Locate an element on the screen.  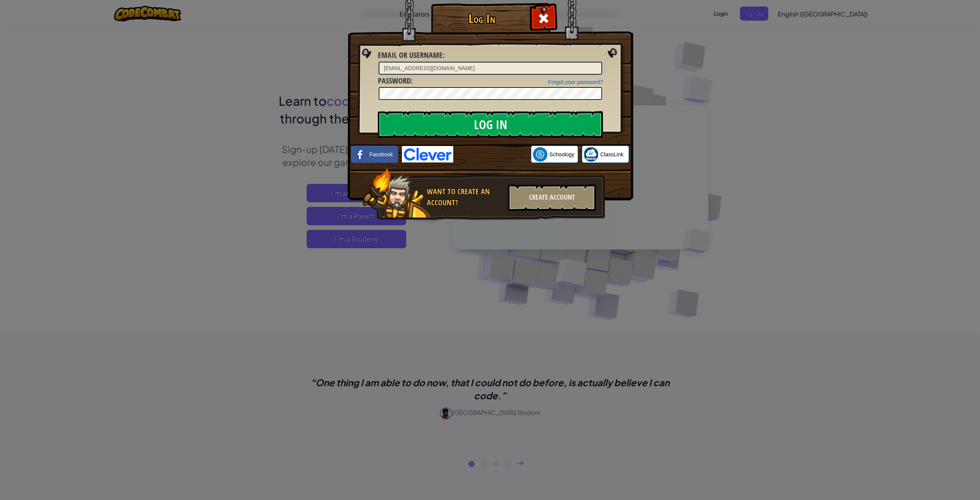
span: Schoology is located at coordinates (561, 154).